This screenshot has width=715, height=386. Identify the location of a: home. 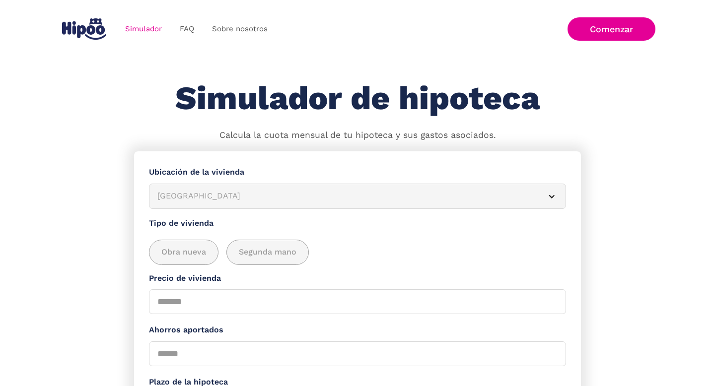
(84, 29).